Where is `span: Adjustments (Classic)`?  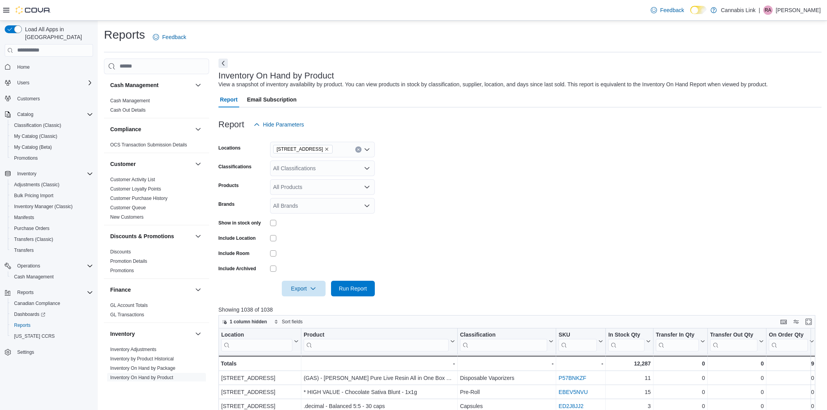
span: Adjustments (Classic) is located at coordinates (37, 185).